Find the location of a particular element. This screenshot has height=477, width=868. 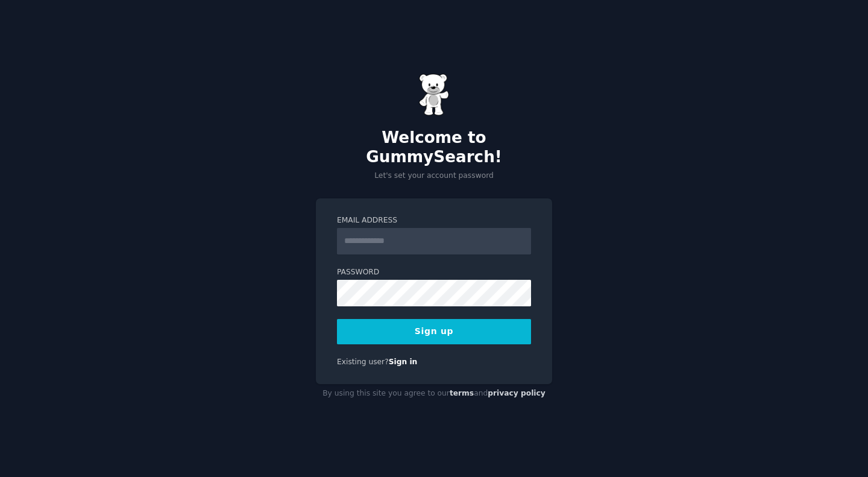

p: Let's set your account password is located at coordinates (434, 176).